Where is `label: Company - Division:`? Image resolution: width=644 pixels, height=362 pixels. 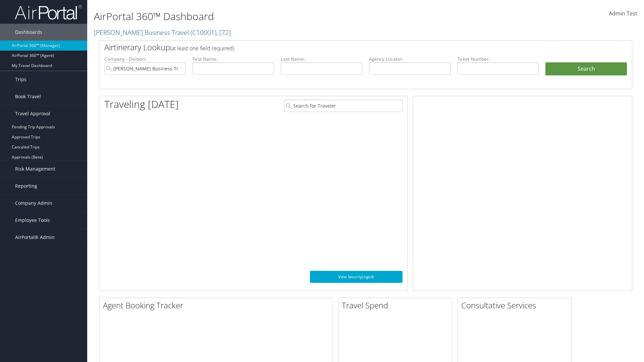 label: Company - Division: is located at coordinates (145, 59).